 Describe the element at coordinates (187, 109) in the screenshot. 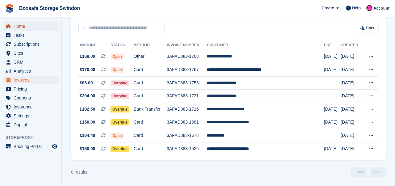

I see `td: 3AFAD383-1716` at that location.